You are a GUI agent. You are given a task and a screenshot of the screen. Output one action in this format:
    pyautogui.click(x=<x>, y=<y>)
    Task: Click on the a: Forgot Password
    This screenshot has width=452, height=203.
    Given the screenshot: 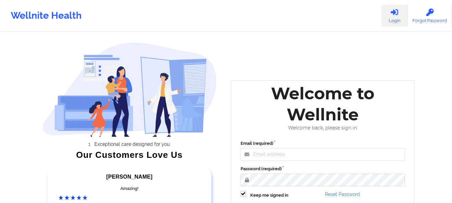 What is the action you would take?
    pyautogui.click(x=429, y=16)
    